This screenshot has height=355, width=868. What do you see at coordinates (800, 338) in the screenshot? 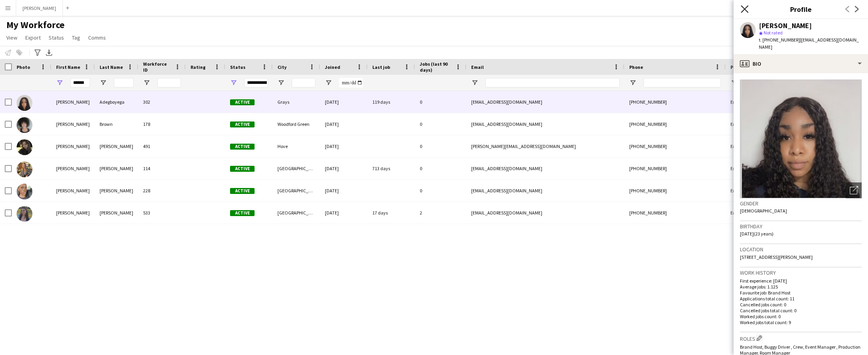
I see `h3: Roles` at bounding box center [800, 338].